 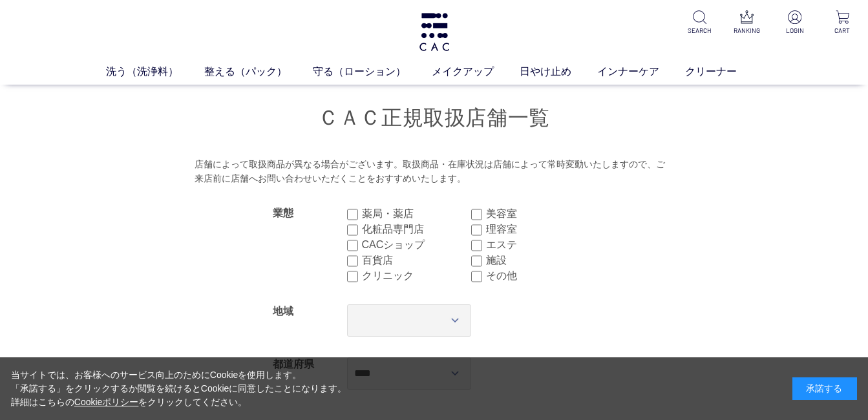 I want to click on a: メイクアップ, so click(x=476, y=71).